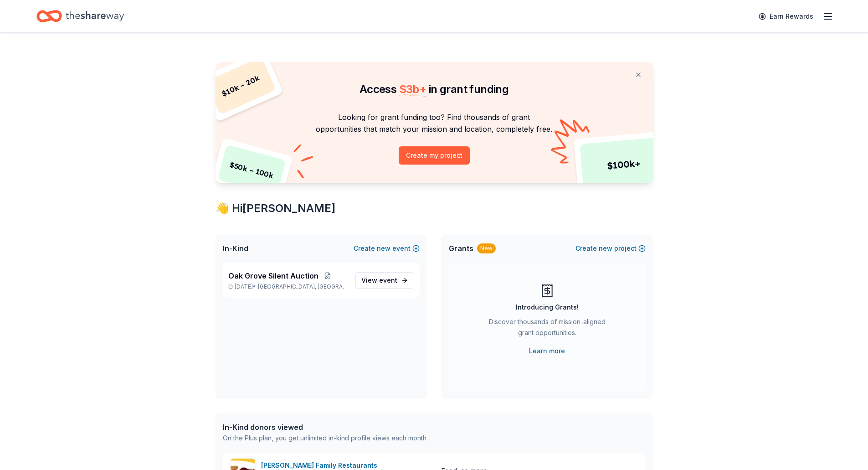  I want to click on span: In-Kind, so click(236, 248).